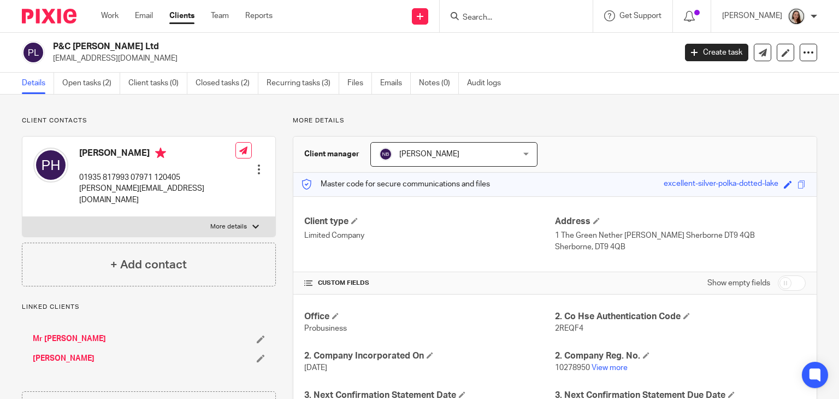 The image size is (839, 399). I want to click on a: Recurring tasks (3), so click(302, 83).